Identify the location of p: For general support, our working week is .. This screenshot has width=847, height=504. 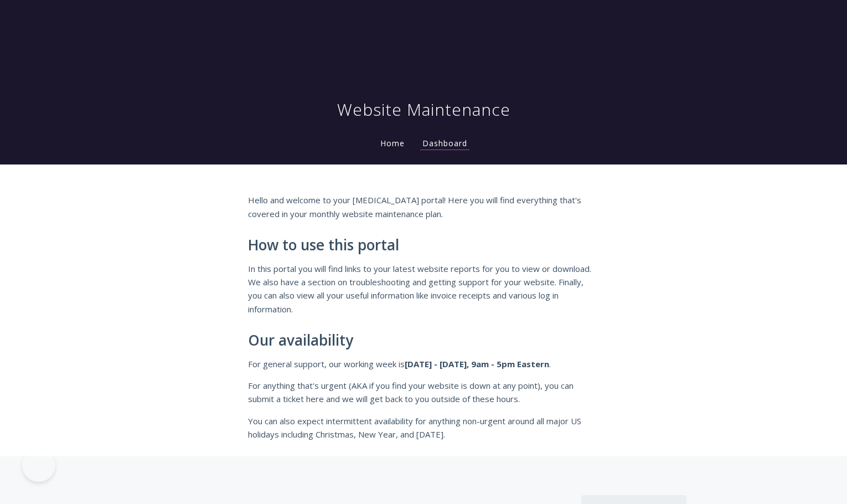
(424, 364).